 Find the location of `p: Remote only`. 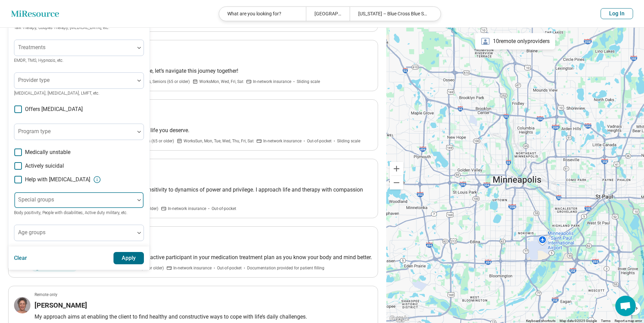

p: Remote only is located at coordinates (46, 295).